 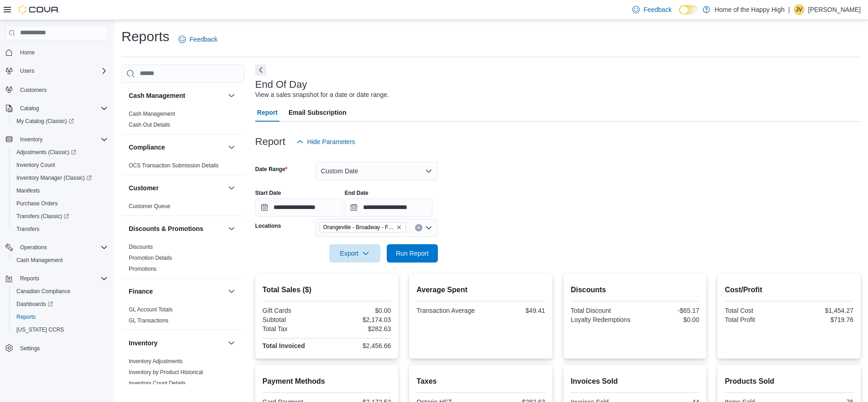 What do you see at coordinates (147, 147) in the screenshot?
I see `h3: Compliance` at bounding box center [147, 147].